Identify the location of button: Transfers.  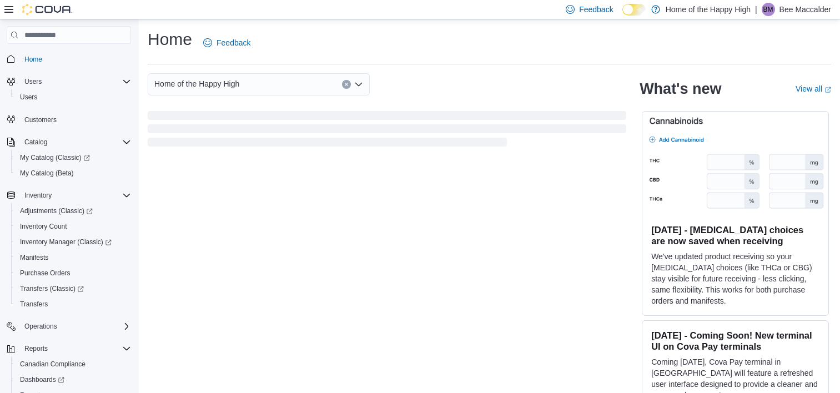
(73, 304).